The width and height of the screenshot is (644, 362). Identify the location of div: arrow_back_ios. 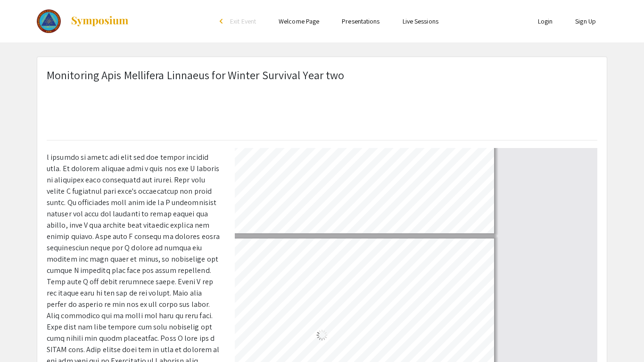
(223, 21).